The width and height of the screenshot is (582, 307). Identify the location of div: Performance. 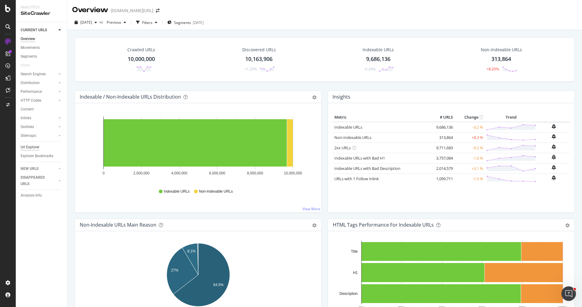
(31, 91).